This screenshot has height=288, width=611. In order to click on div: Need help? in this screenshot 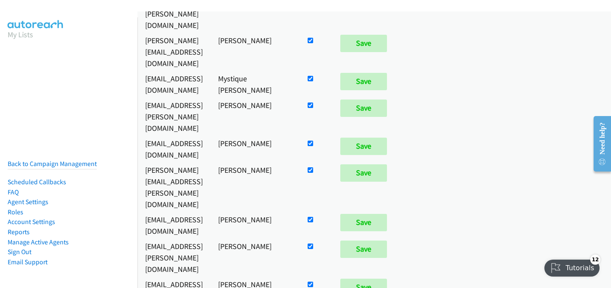, I will do `click(15, 28)`.